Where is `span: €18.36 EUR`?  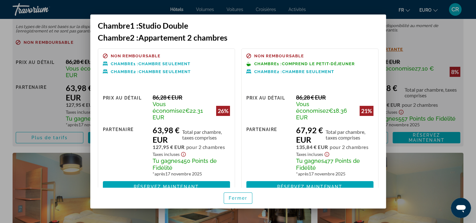 span: €18.36 EUR is located at coordinates (322, 114).